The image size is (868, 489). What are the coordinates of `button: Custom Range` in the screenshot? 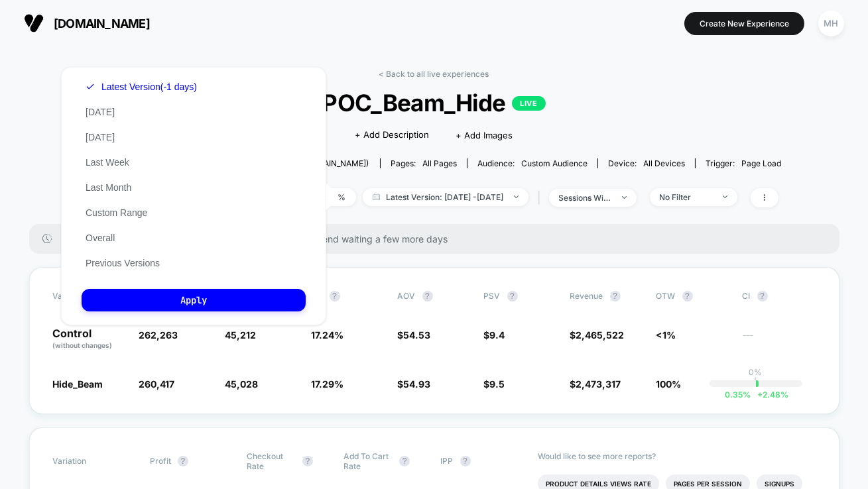 It's located at (116, 213).